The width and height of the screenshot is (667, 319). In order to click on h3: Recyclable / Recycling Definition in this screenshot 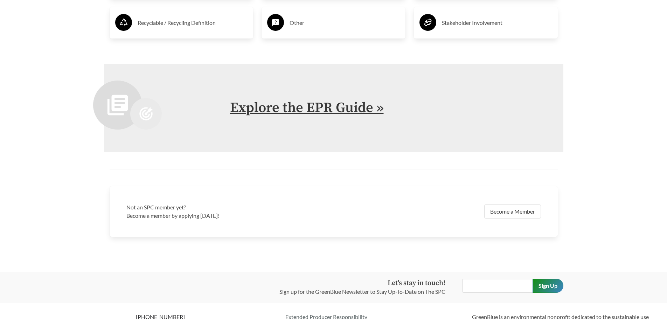, I will do `click(193, 23)`.